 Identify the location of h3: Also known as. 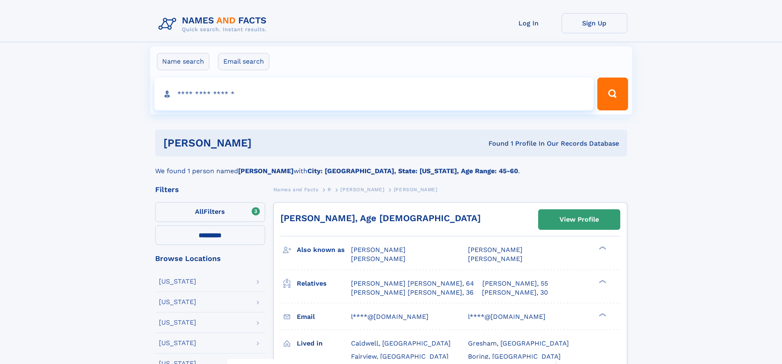
(324, 250).